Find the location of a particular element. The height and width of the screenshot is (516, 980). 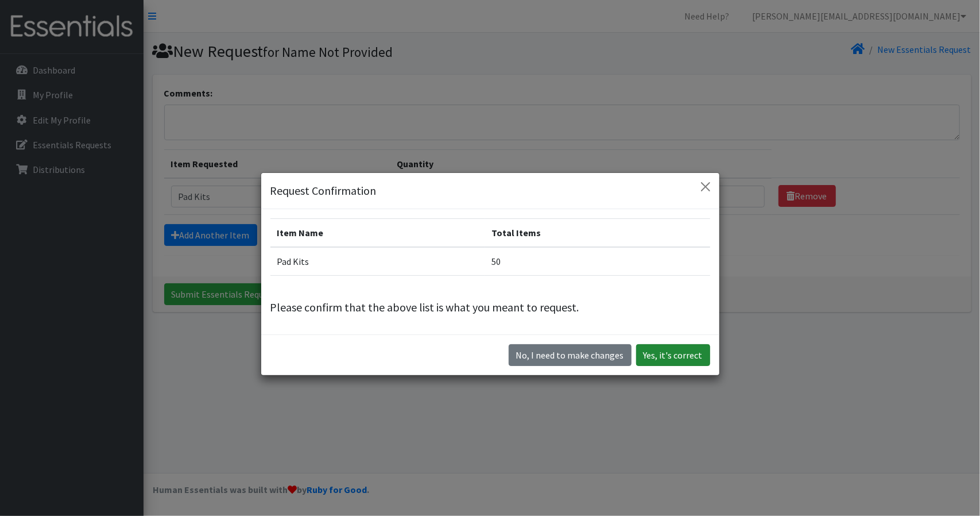

p: Please confirm that the above list is what you meant to request. is located at coordinates (490, 308).